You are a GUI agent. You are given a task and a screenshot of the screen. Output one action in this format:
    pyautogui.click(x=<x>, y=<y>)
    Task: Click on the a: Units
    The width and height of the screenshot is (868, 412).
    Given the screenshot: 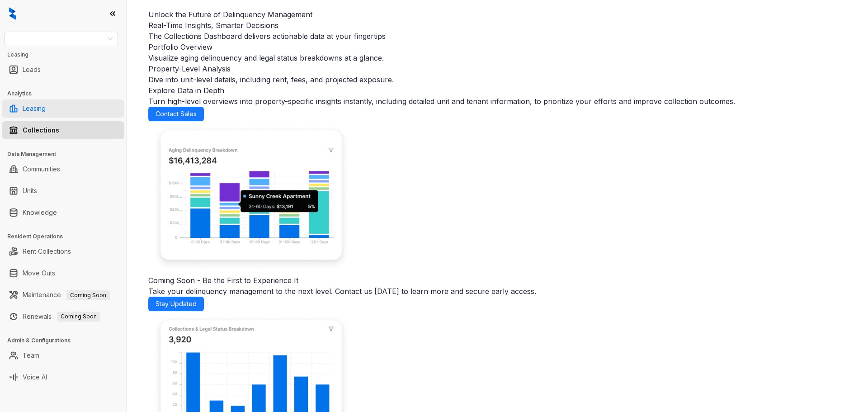 What is the action you would take?
    pyautogui.click(x=30, y=191)
    